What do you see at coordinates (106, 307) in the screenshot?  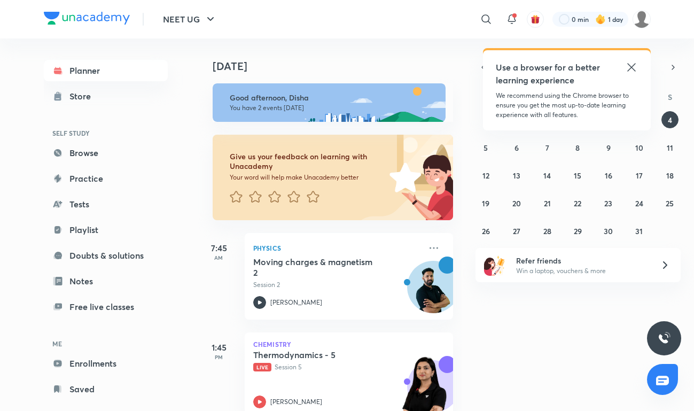 I see `a: Free live classes` at bounding box center [106, 307].